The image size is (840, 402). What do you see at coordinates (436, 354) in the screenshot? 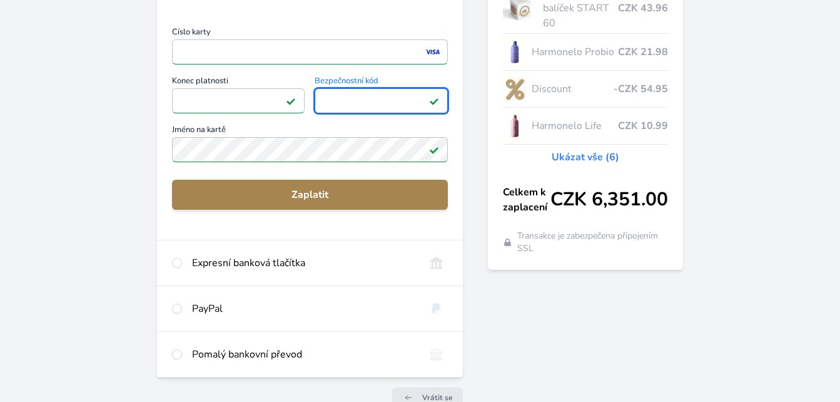
I see `img: bankTransfer_IBAN.svg` at bounding box center [436, 354].